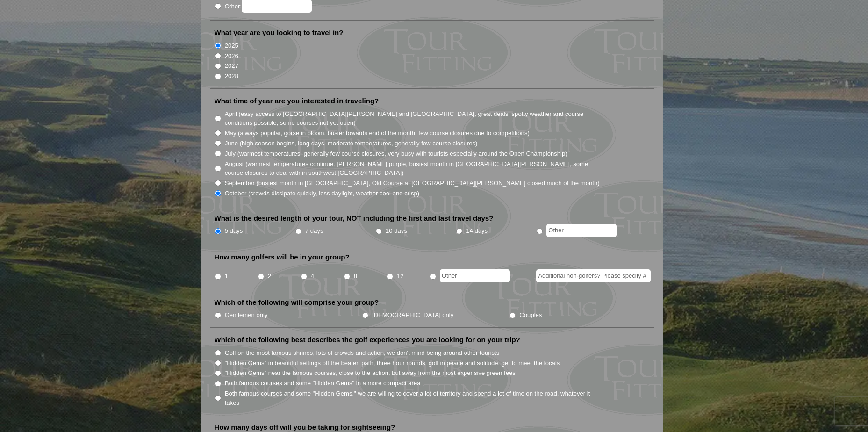 The height and width of the screenshot is (432, 868). I want to click on label: May (always popular, gorse in bloom, busier towards end of the month, few course closures due to ..., so click(377, 133).